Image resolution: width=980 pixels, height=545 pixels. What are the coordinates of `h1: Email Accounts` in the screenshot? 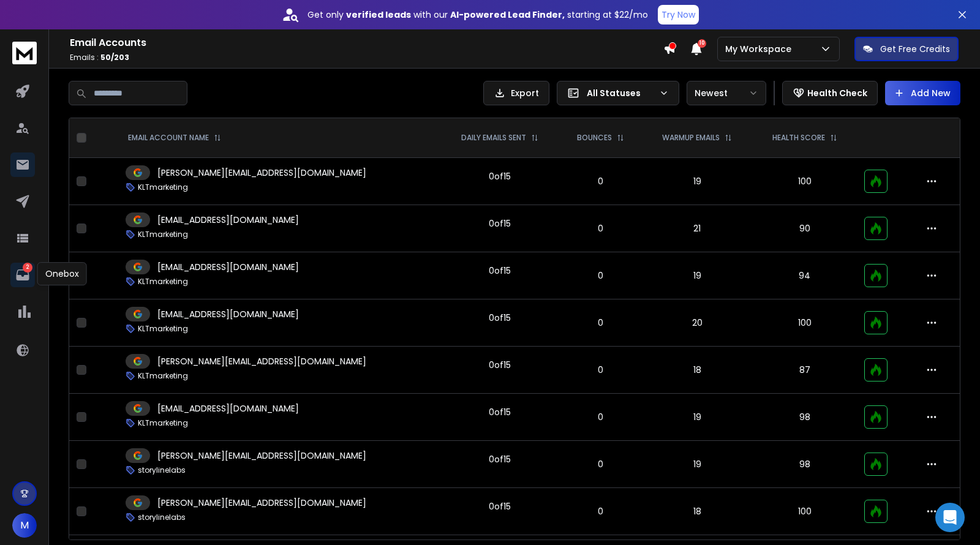 It's located at (366, 43).